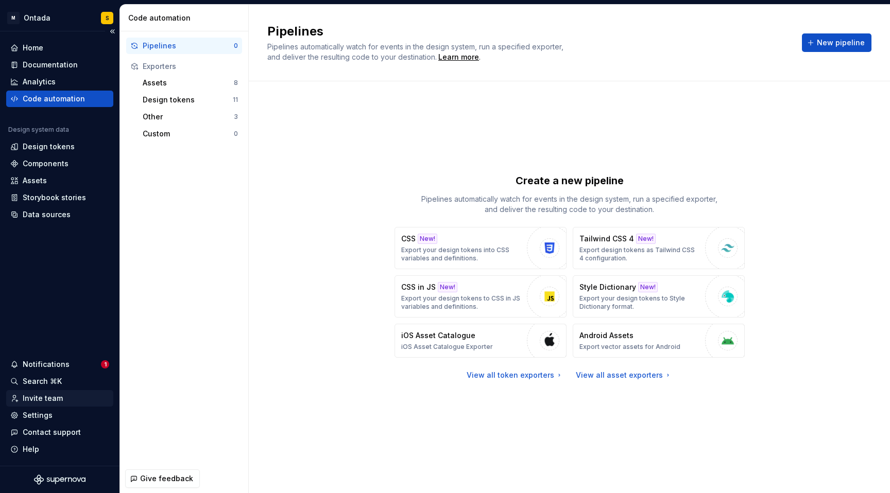 This screenshot has height=493, width=890. I want to click on p: Export your design tokens into CSS variables and definitions., so click(462, 254).